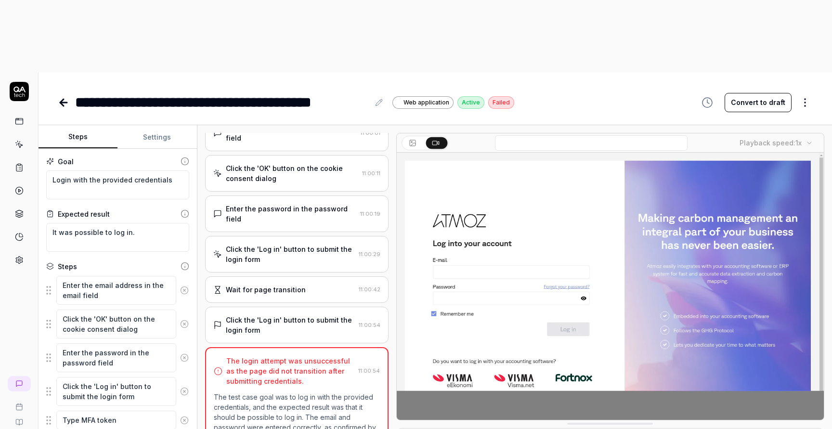 This screenshot has width=832, height=429. What do you see at coordinates (78, 137) in the screenshot?
I see `button: Steps` at bounding box center [78, 137].